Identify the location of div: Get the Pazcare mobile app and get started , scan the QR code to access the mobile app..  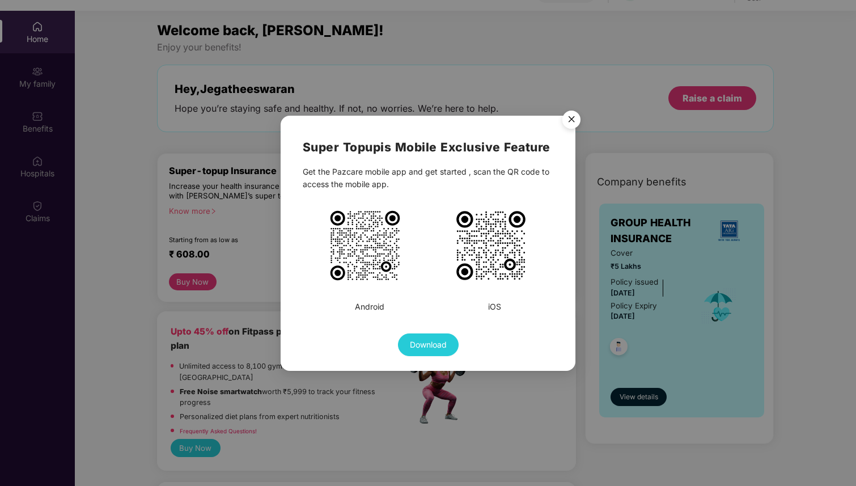
(428, 177).